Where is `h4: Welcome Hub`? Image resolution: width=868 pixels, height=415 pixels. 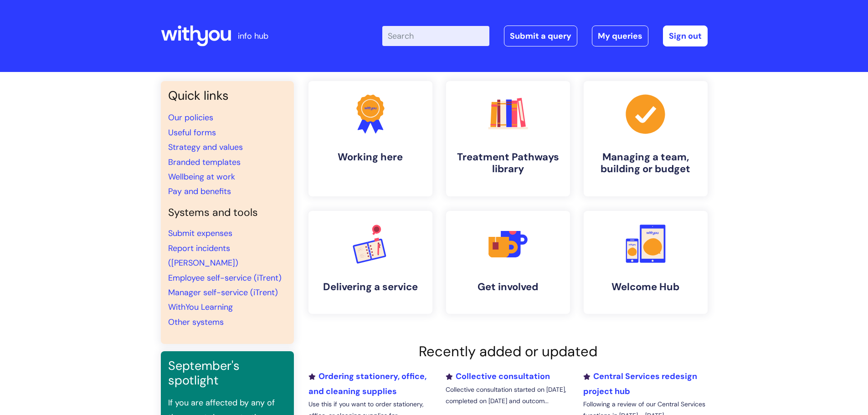
h4: Welcome Hub is located at coordinates (646, 287).